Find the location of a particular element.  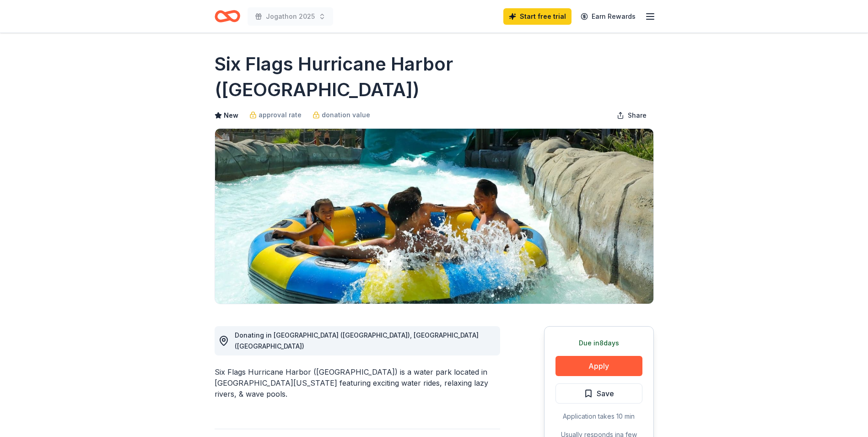

a: Earn Rewards is located at coordinates (608, 16).